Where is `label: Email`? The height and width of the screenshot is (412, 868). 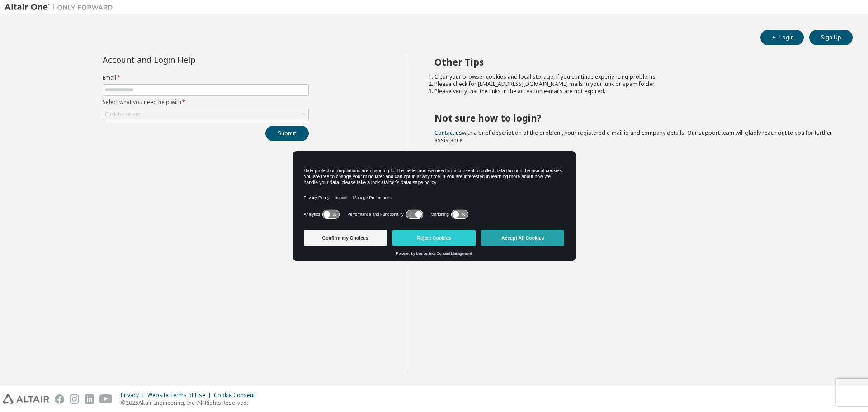 label: Email is located at coordinates (206, 78).